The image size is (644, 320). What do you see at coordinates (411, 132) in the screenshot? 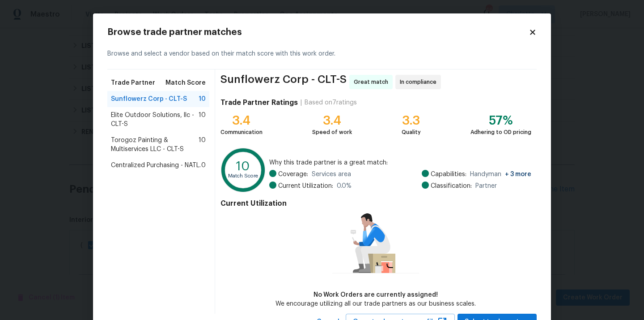
I see `div: Quality` at bounding box center [411, 132].